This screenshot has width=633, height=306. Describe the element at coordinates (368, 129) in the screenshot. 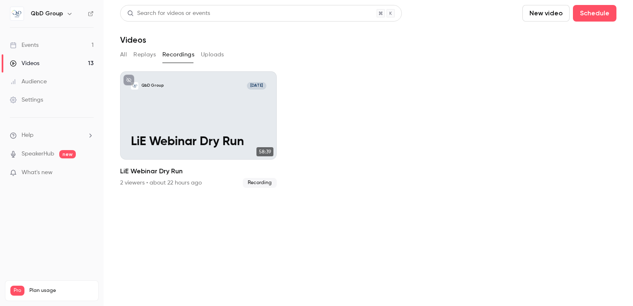

I see `ul: Videos` at that location.